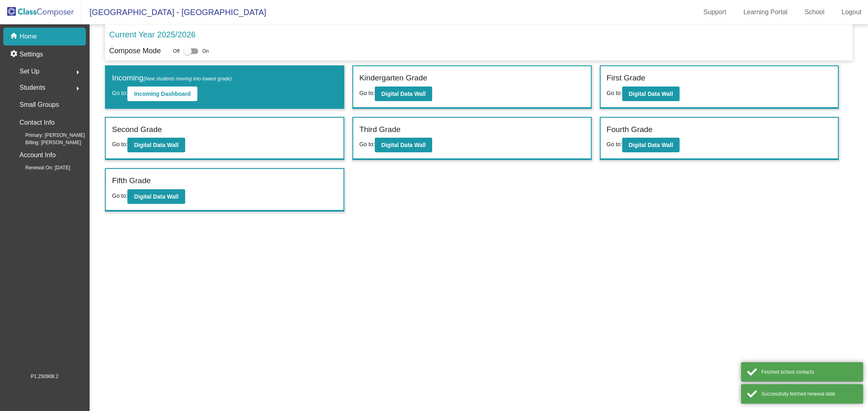 This screenshot has height=411, width=868. What do you see at coordinates (393, 78) in the screenshot?
I see `label: Kindergarten Grade` at bounding box center [393, 78].